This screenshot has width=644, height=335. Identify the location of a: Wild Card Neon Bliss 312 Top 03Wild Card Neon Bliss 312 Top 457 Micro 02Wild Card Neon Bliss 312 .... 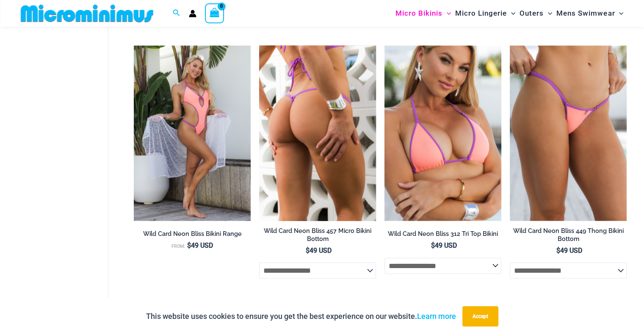
(443, 133).